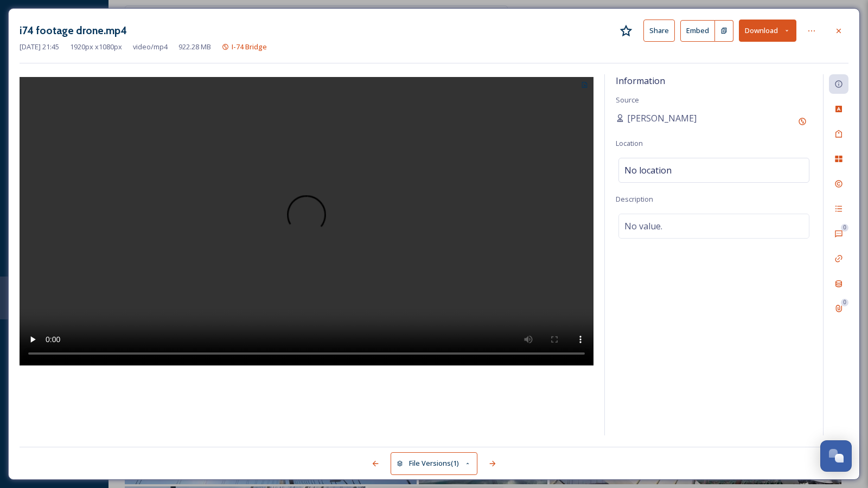 The image size is (868, 488). I want to click on span: Source, so click(627, 100).